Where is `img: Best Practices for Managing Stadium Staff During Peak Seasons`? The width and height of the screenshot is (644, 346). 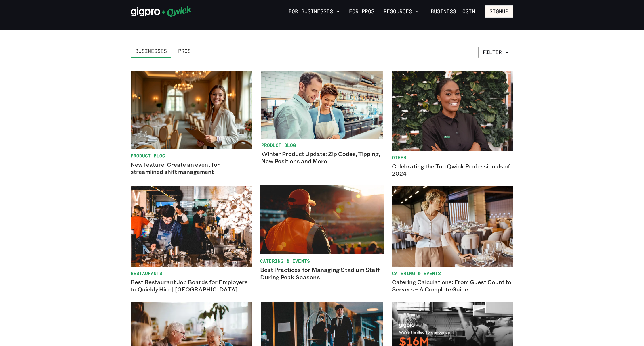
img: Best Practices for Managing Stadium Staff During Peak Seasons is located at coordinates (322, 220).